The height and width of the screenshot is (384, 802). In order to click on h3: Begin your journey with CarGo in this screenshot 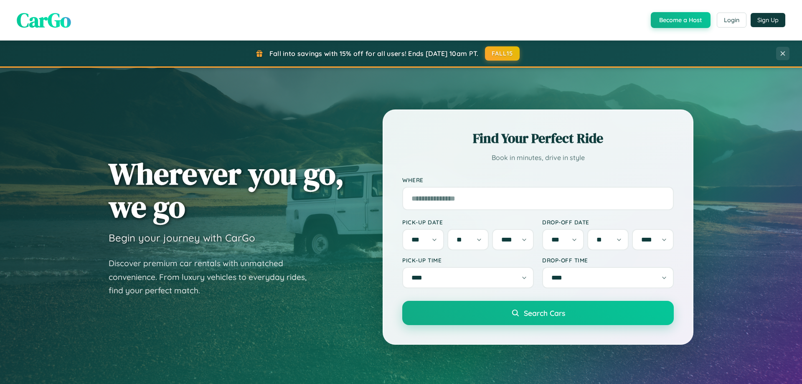, I will do `click(182, 238)`.